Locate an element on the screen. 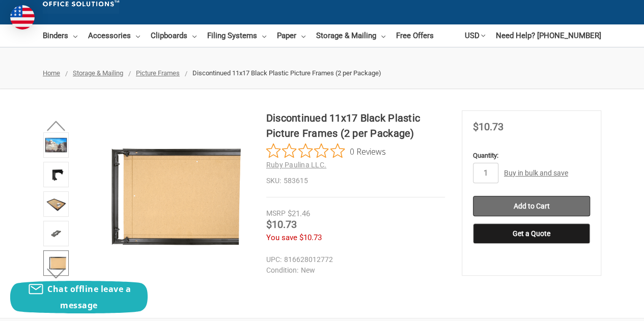  dd: 583615 is located at coordinates (356, 181).